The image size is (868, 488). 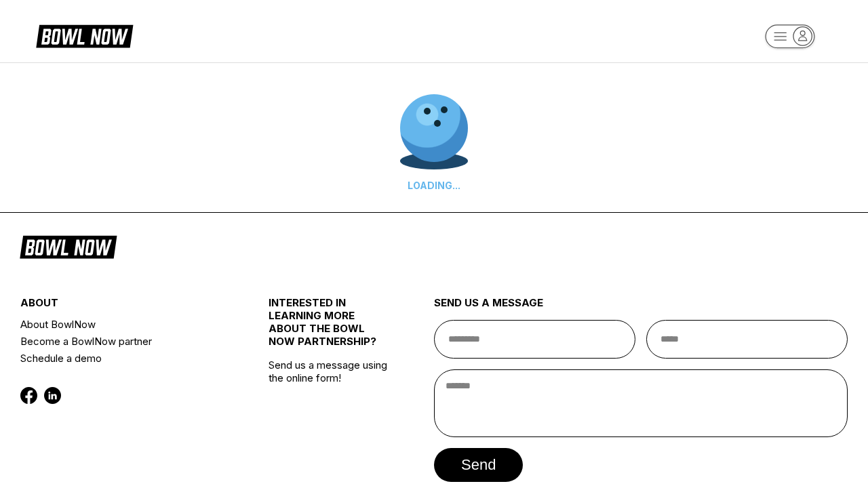 What do you see at coordinates (330, 327) in the screenshot?
I see `div: INTERESTED IN LEARNING MORE ABOUT THE BOWL NOW PARTNERSHIP?` at bounding box center [330, 327].